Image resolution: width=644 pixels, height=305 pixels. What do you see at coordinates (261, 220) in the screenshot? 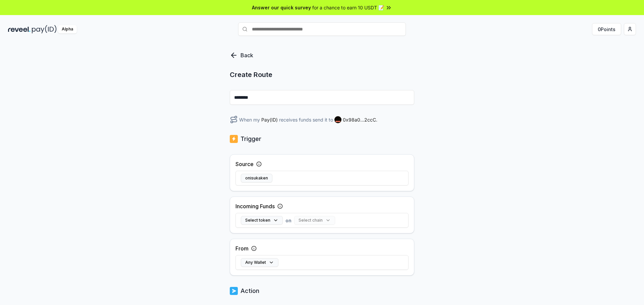
I see `button: Select token` at bounding box center [261, 220].